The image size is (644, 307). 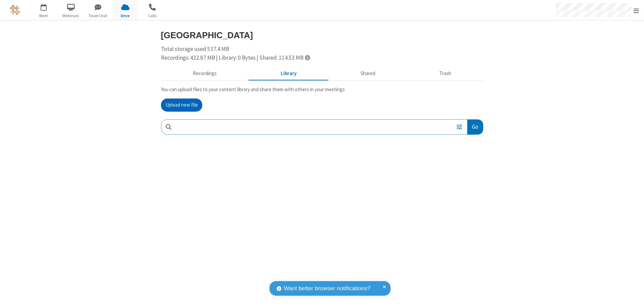 I want to click on button: Go, so click(x=475, y=127).